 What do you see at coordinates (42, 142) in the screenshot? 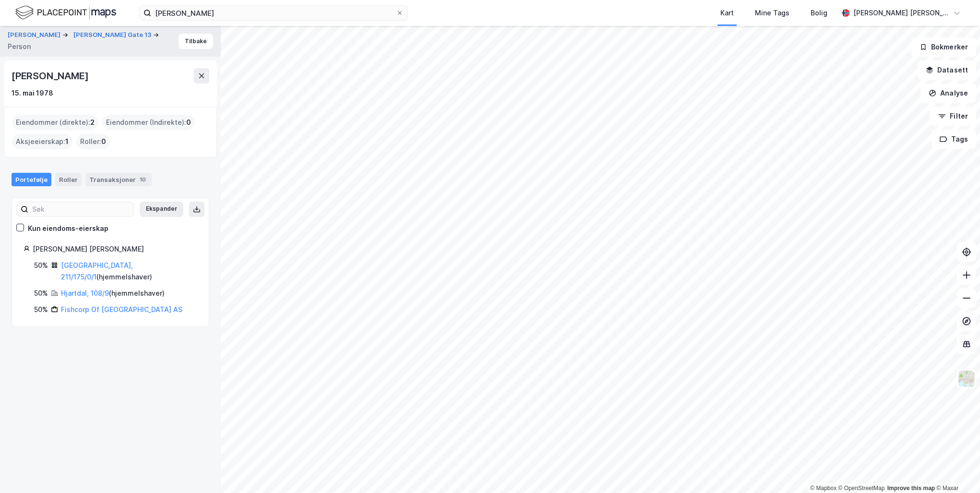
I see `div: Aksjeeierskap :` at bounding box center [42, 142].